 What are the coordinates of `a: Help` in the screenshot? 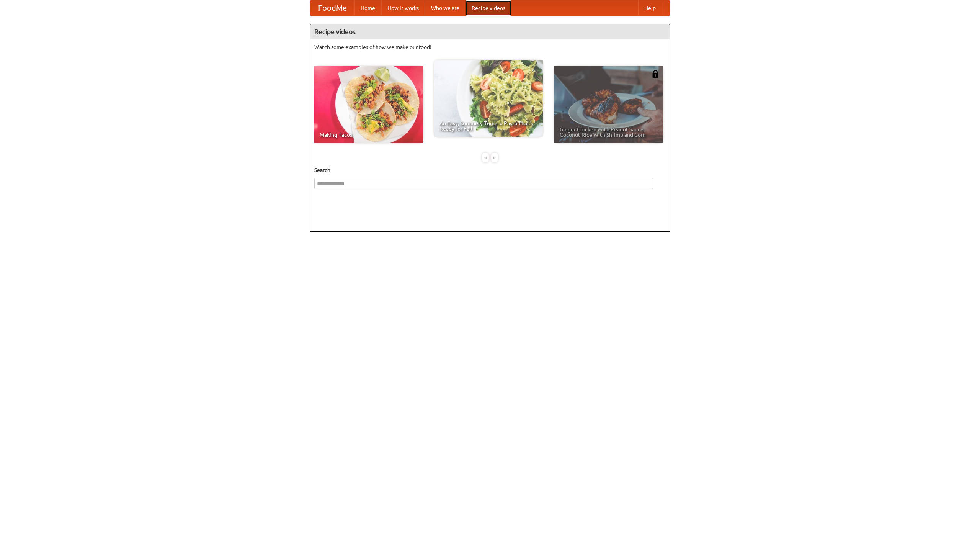 It's located at (650, 8).